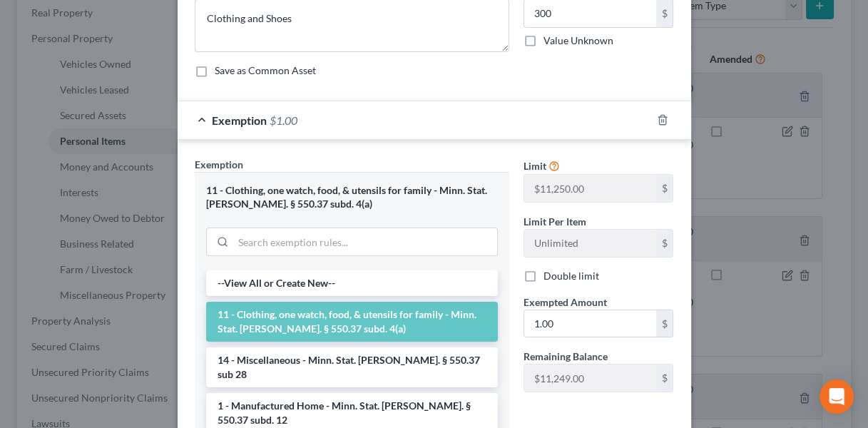  What do you see at coordinates (283, 120) in the screenshot?
I see `span: $1.00` at bounding box center [283, 120].